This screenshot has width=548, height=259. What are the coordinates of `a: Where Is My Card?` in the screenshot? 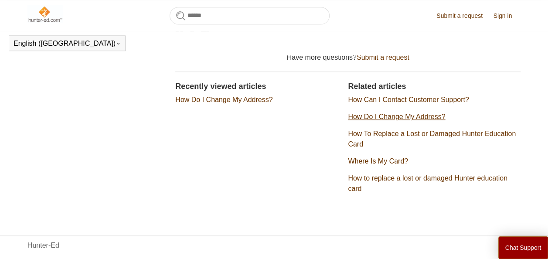 It's located at (378, 161).